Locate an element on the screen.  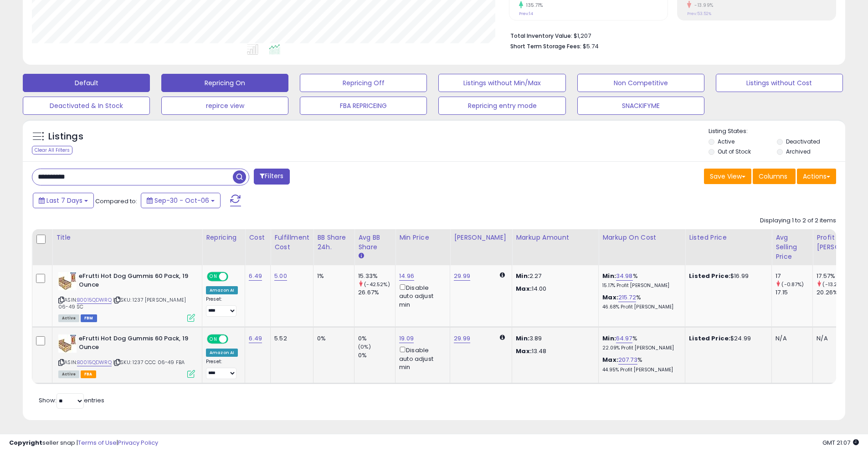
div: Repricing is located at coordinates (223, 237).